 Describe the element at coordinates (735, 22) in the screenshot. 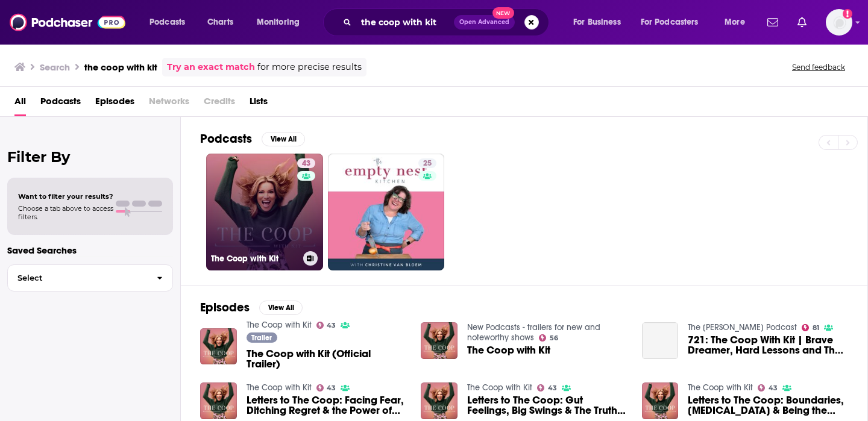

I see `span: More` at that location.